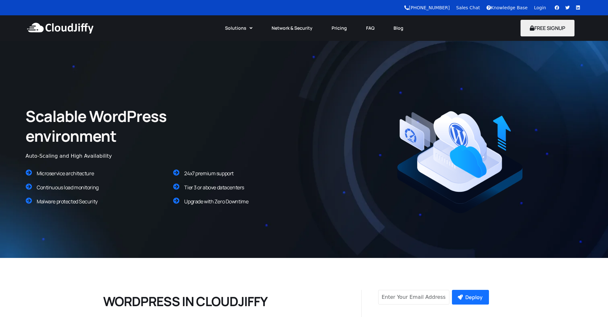  What do you see at coordinates (214, 187) in the screenshot?
I see `span: Tier 3 or above datacenters` at bounding box center [214, 187].